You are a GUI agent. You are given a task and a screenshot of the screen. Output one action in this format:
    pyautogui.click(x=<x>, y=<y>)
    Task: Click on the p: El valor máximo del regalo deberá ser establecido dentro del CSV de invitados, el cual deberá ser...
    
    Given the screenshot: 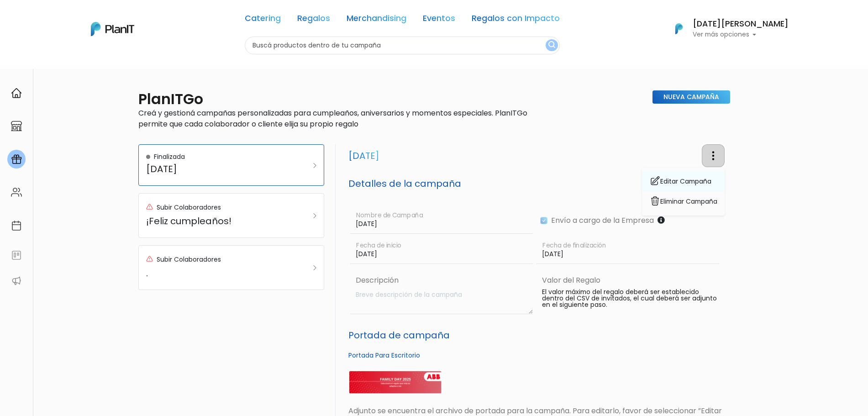 What is the action you would take?
    pyautogui.click(x=630, y=298)
    